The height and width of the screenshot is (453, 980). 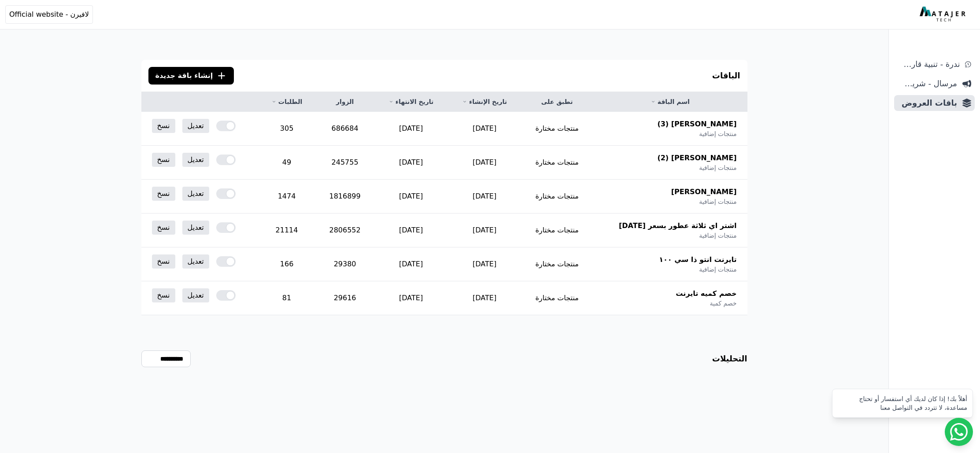 I want to click on div: أهلاً بك! إذا كان لديك أي استفسار أو تحتاج مساعدة، لا تتردد في التواصل معنا, so click(x=903, y=403).